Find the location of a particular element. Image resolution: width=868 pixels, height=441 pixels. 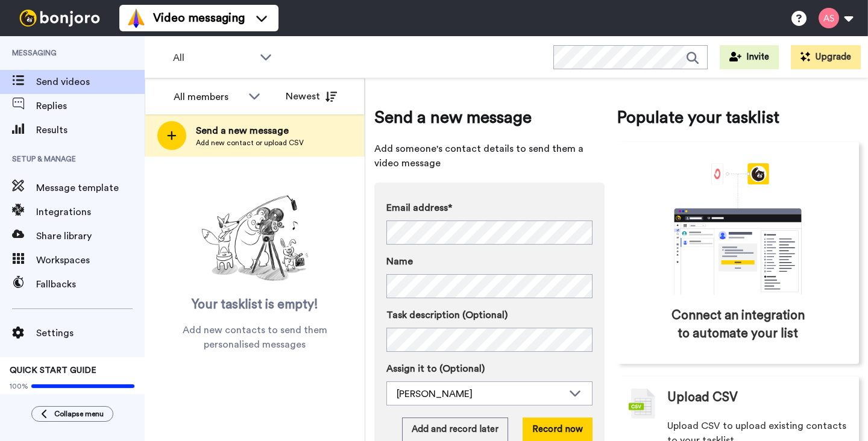

label: Assign it to (Optional) is located at coordinates (489, 369).